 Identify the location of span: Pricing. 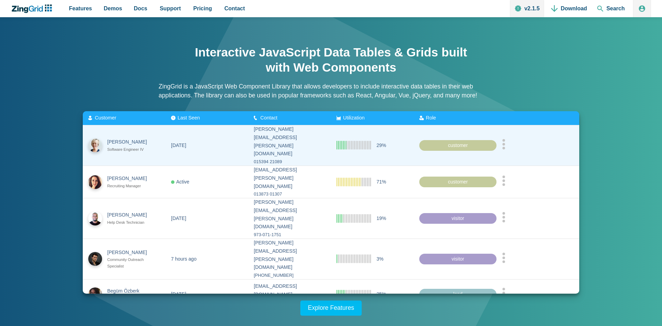
(203, 8).